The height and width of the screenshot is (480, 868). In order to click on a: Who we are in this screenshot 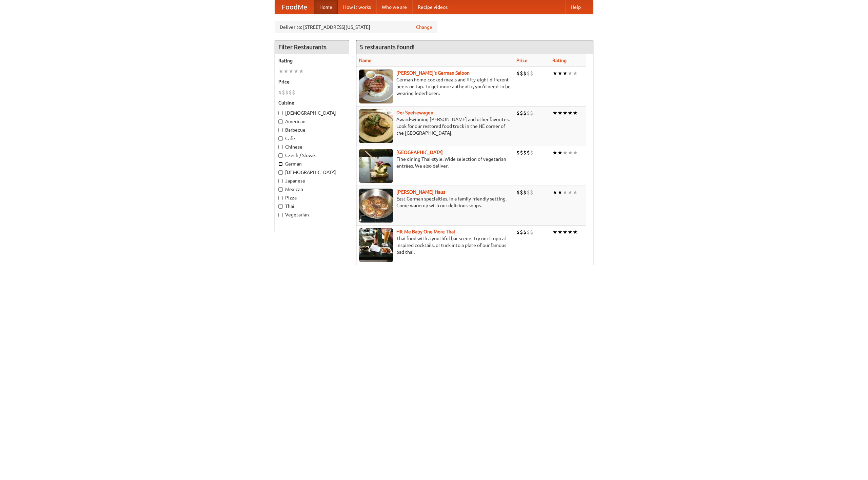, I will do `click(395, 7)`.